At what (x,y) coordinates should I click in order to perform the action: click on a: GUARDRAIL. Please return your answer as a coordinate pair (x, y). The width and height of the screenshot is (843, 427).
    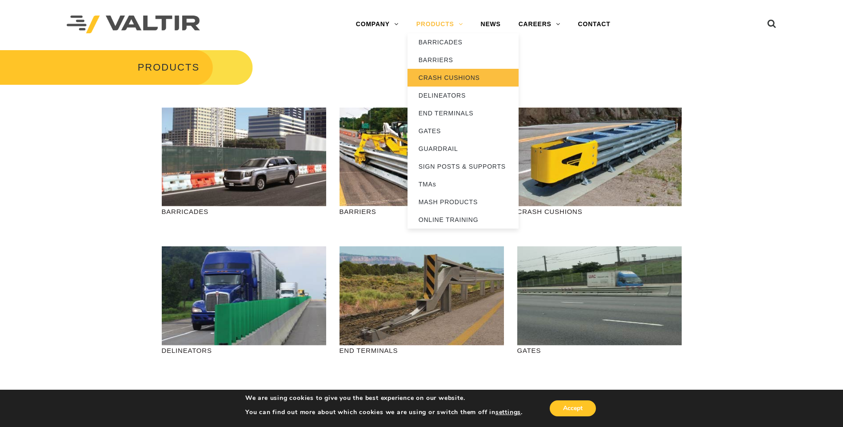
    Looking at the image, I should click on (463, 149).